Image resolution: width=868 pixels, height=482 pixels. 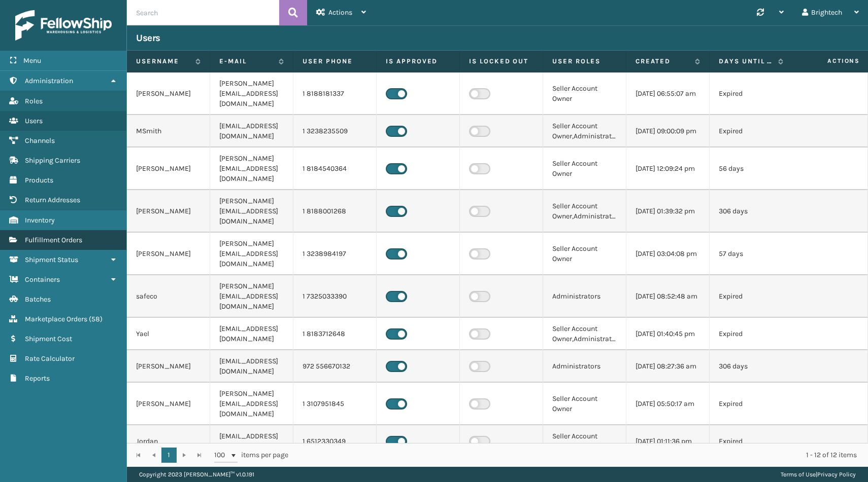 What do you see at coordinates (38, 299) in the screenshot?
I see `span: Batches` at bounding box center [38, 299].